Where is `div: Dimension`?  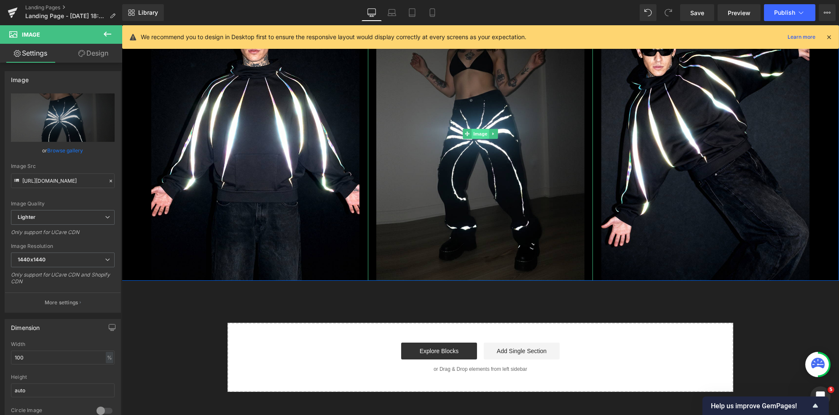 div: Dimension is located at coordinates (25, 326).